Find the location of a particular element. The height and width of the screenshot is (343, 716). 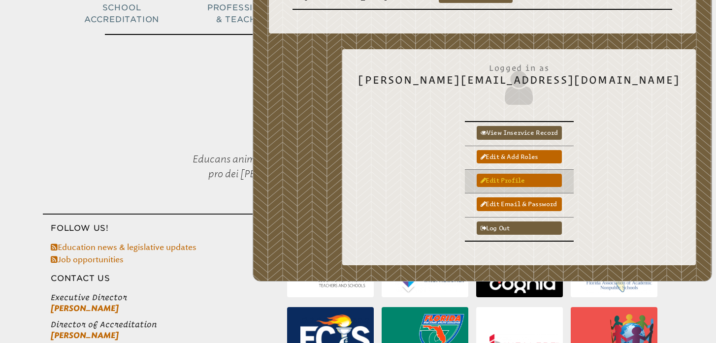

span: School Accreditation is located at coordinates (122, 13).